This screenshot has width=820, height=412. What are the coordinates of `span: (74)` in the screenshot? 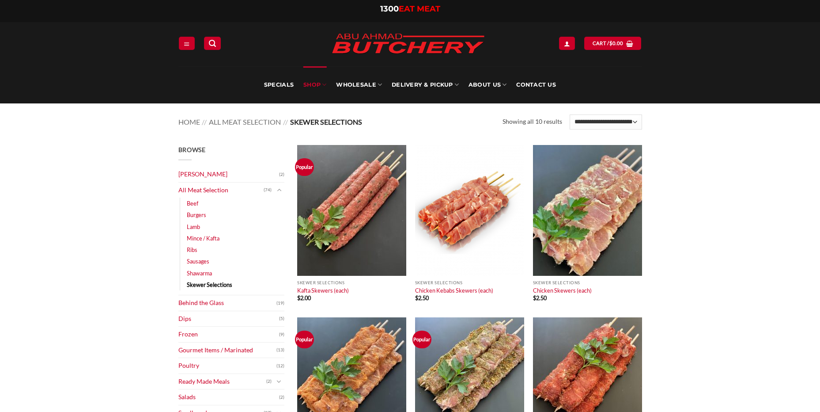 It's located at (268, 190).